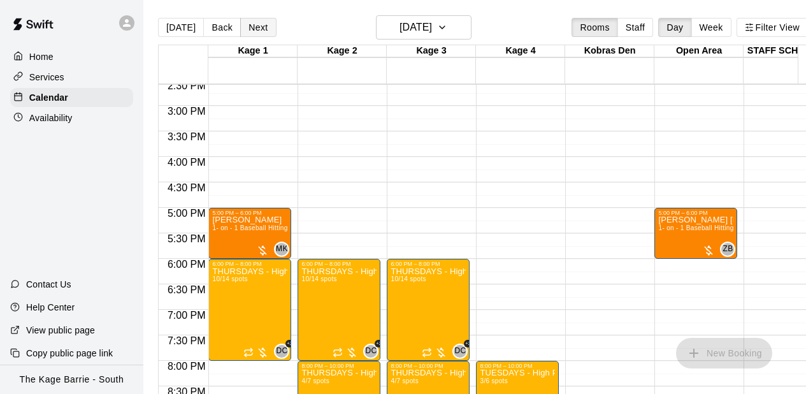 Image resolution: width=806 pixels, height=394 pixels. I want to click on div: Marcus Knecht, so click(281, 249).